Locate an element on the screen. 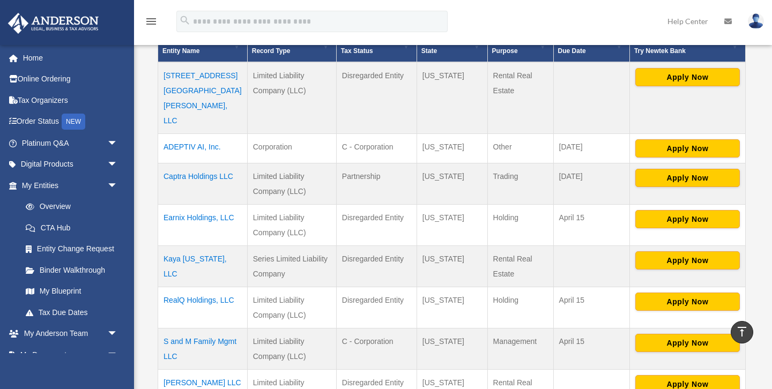 This screenshot has height=389, width=772. i: search is located at coordinates (185, 20).